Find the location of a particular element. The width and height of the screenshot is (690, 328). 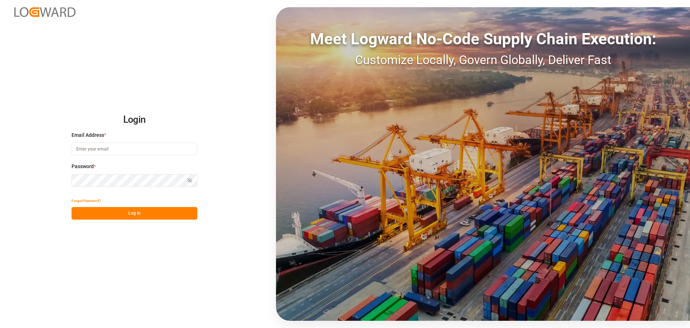

div: Meet Logward No-Code Supply Chain Execution: is located at coordinates (483, 39).